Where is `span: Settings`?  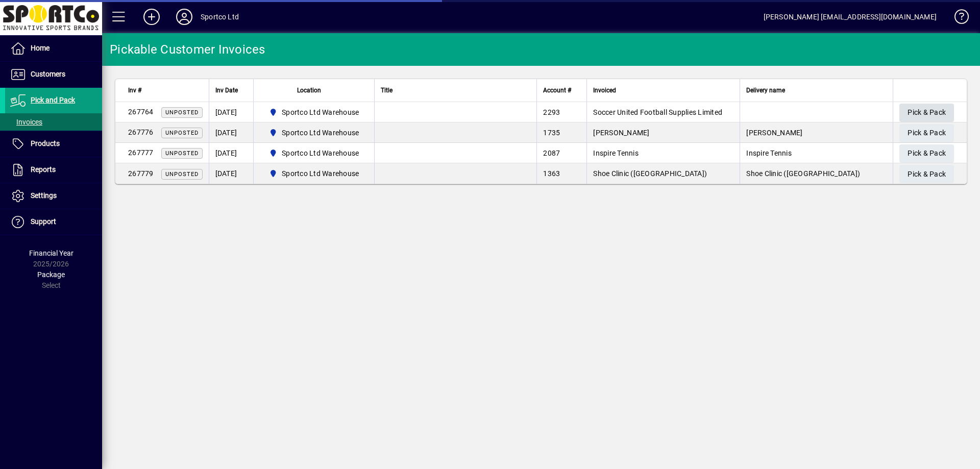 span: Settings is located at coordinates (43, 196).